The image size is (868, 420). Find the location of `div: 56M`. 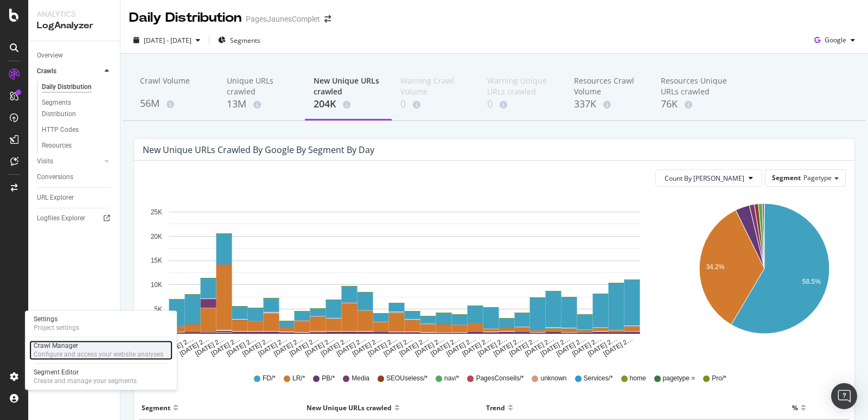

div: 56M is located at coordinates (175, 103).